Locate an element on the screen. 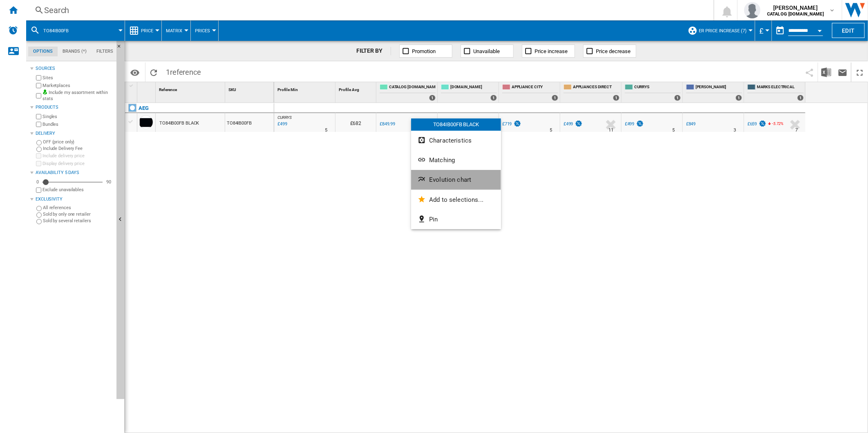 The image size is (868, 433). button: Evolution chart is located at coordinates (456, 180).